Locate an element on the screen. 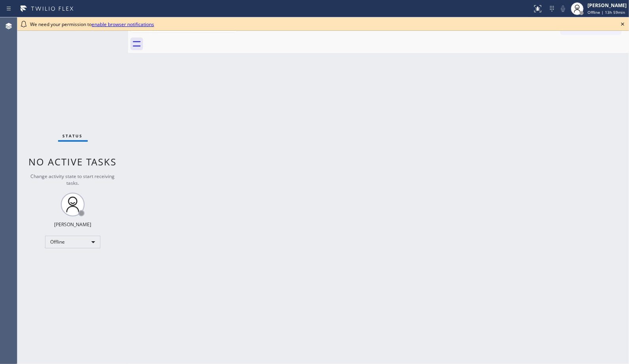 Image resolution: width=629 pixels, height=364 pixels. span: Change activity state to start receiving tasks. is located at coordinates (72, 179).